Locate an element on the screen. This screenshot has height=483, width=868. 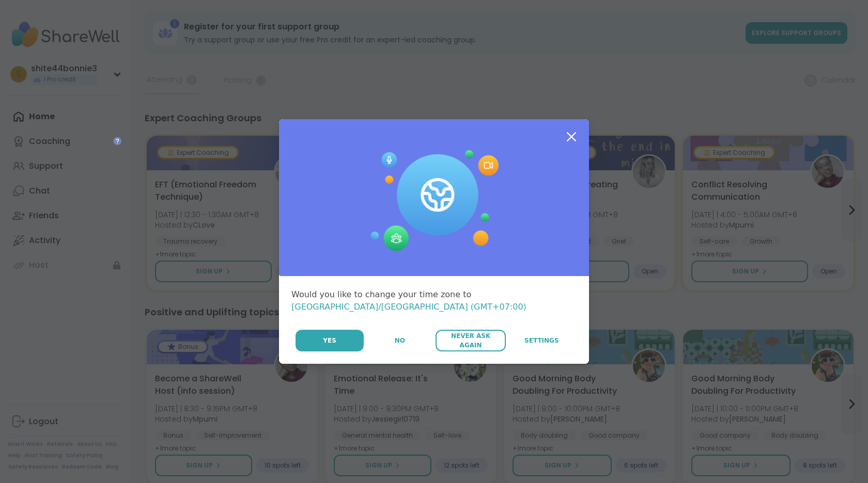
span: No is located at coordinates (400, 341).